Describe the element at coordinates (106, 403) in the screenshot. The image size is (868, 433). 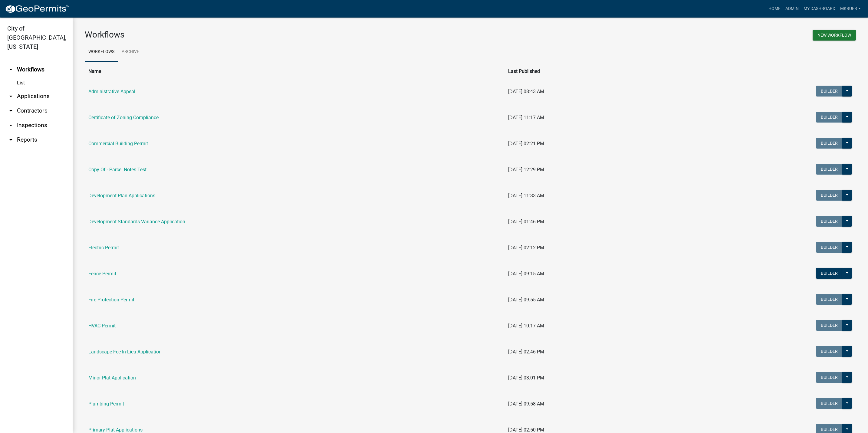
I see `a: Plumbing Permit` at that location.